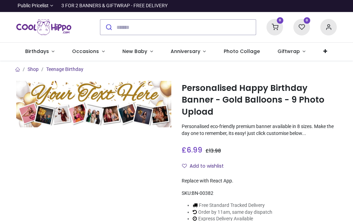  I want to click on button: Add to wishlistAdd to wishlist, so click(205, 166).